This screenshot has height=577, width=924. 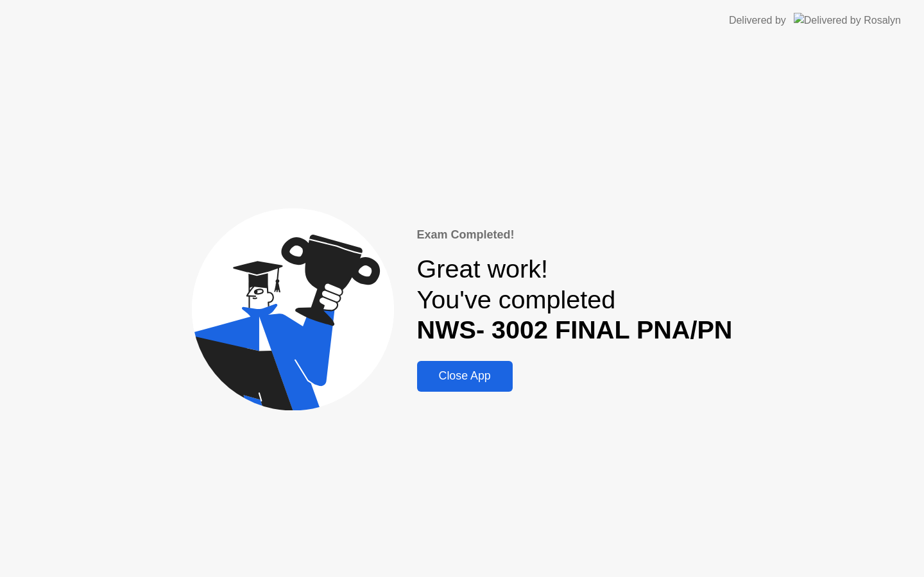 What do you see at coordinates (575, 330) in the screenshot?
I see `b: NWS- 3002 FINAL PNA/PN` at bounding box center [575, 330].